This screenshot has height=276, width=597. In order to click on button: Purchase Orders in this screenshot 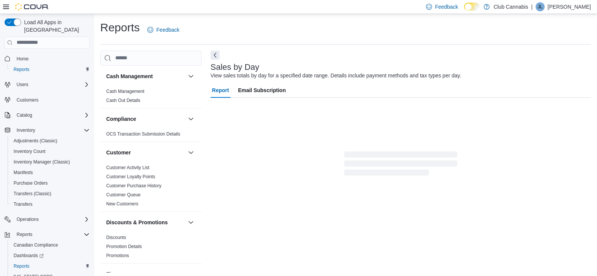, I will do `click(50, 183)`.